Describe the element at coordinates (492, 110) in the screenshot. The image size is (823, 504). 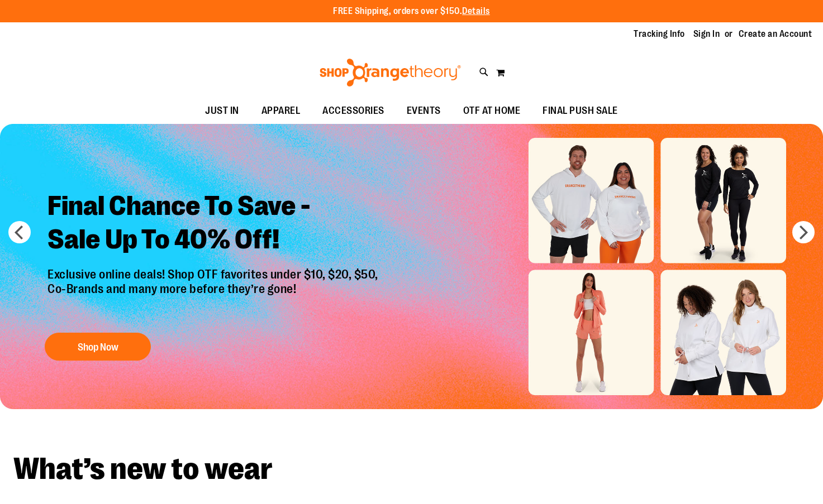
I see `span: OTF AT HOME` at that location.